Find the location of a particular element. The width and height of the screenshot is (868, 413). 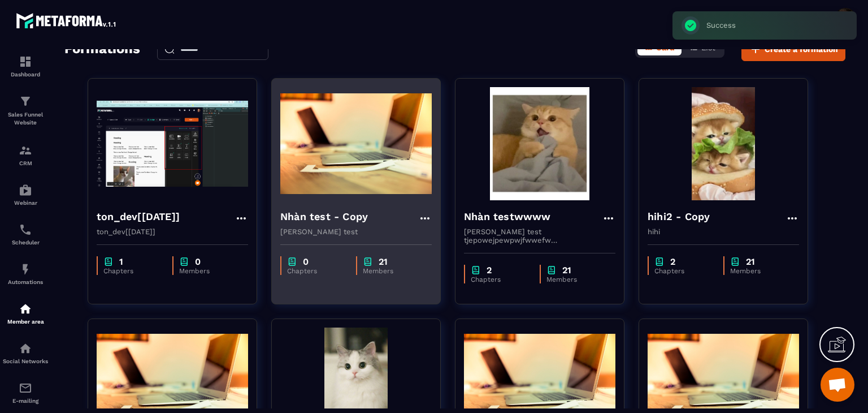

p: 1 is located at coordinates (121, 261).